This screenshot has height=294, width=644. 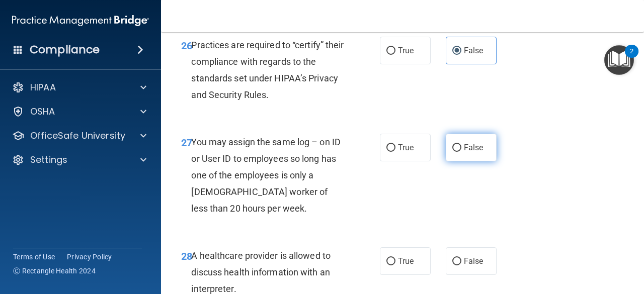 I want to click on h4: Compliance, so click(x=64, y=50).